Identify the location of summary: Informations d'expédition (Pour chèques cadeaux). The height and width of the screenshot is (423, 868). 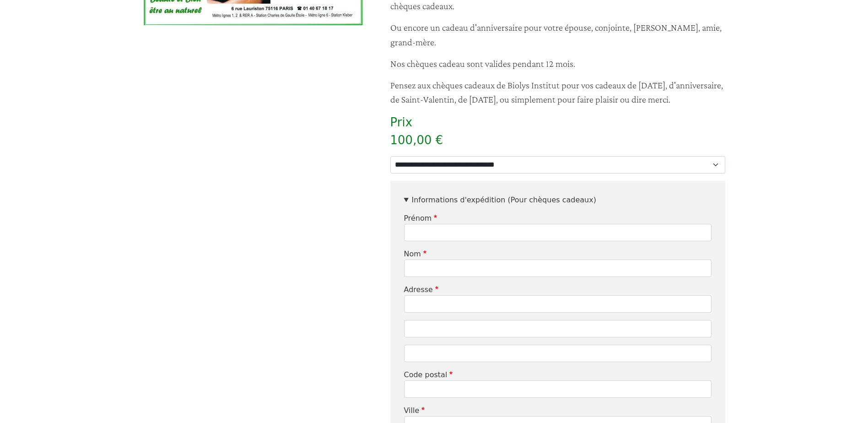
(558, 200).